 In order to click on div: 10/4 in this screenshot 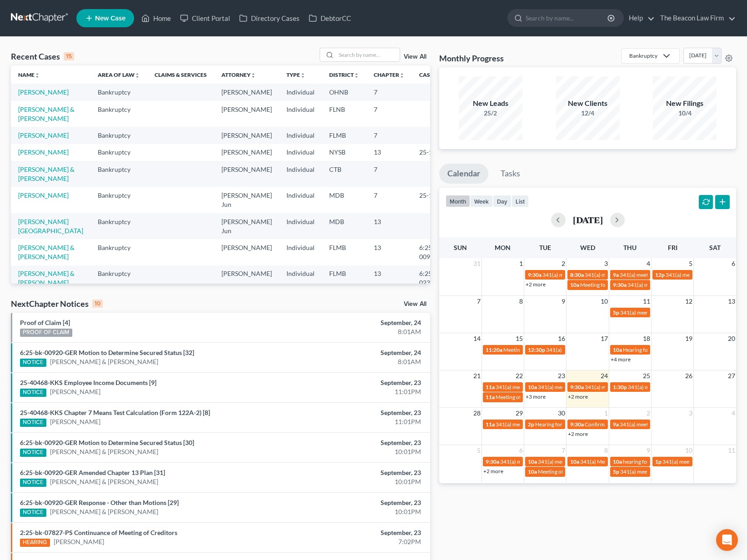, I will do `click(685, 114)`.